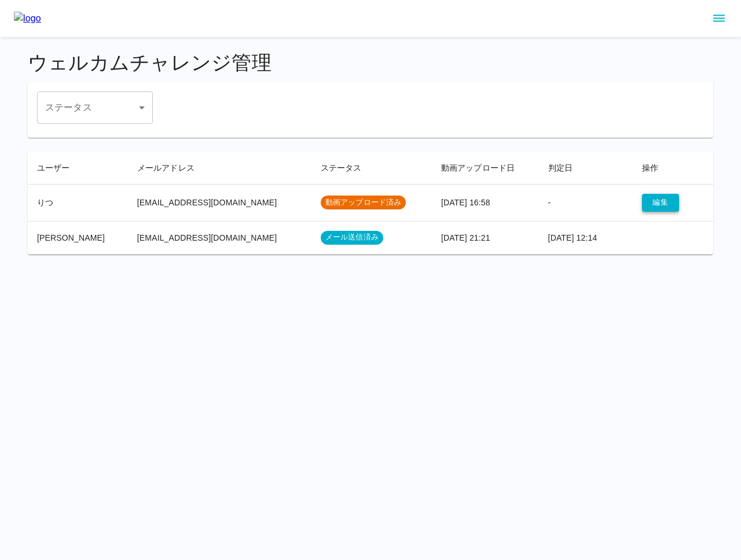  What do you see at coordinates (27, 18) in the screenshot?
I see `img: logo` at bounding box center [27, 18].